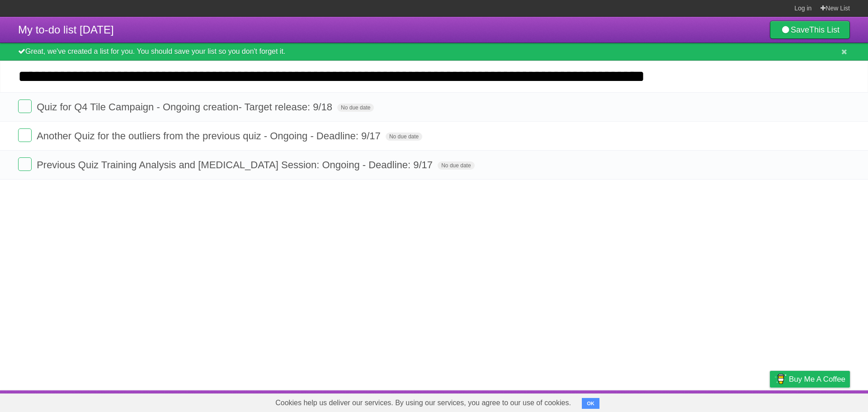 The image size is (868, 412). Describe the element at coordinates (809, 379) in the screenshot. I see `a: Buy me a coffee` at that location.